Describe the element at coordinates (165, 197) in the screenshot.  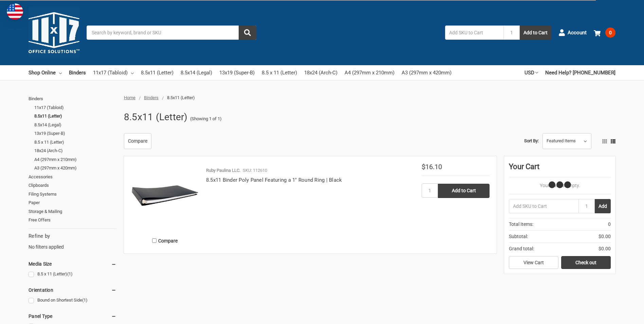
I see `img: 8.5x11 Binder Poly Panel Featuring a 1" Round Ring | Black` at that location.